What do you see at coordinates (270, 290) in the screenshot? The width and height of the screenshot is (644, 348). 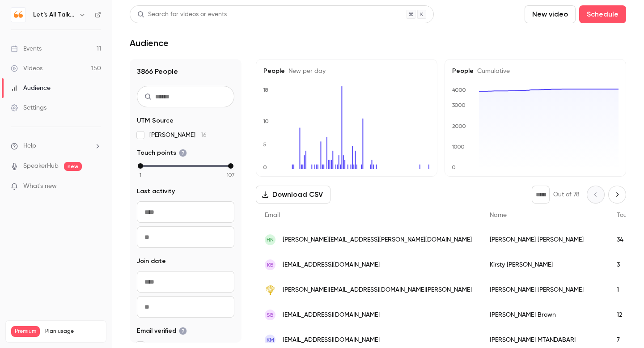 I see `img: positiveparentingproject.co.uk` at bounding box center [270, 290].